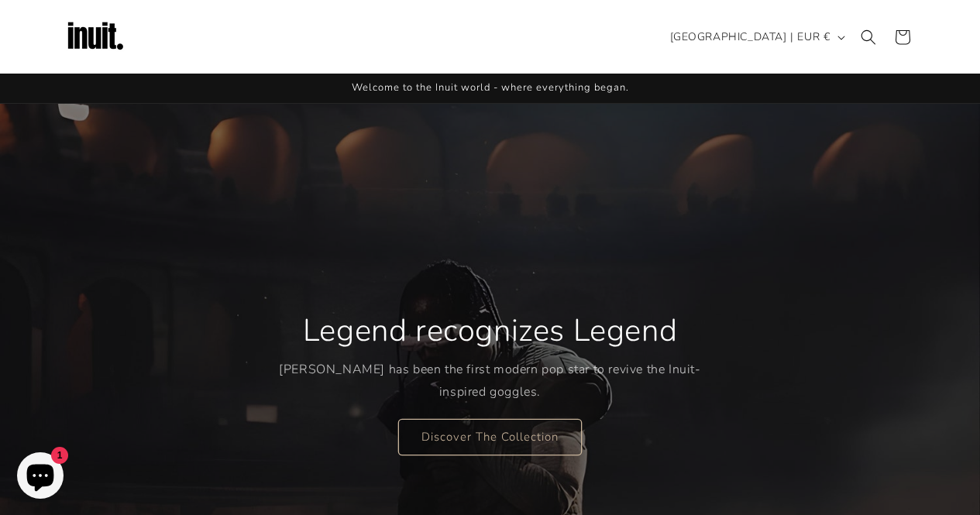 The height and width of the screenshot is (515, 980). I want to click on summary: Search, so click(868, 37).